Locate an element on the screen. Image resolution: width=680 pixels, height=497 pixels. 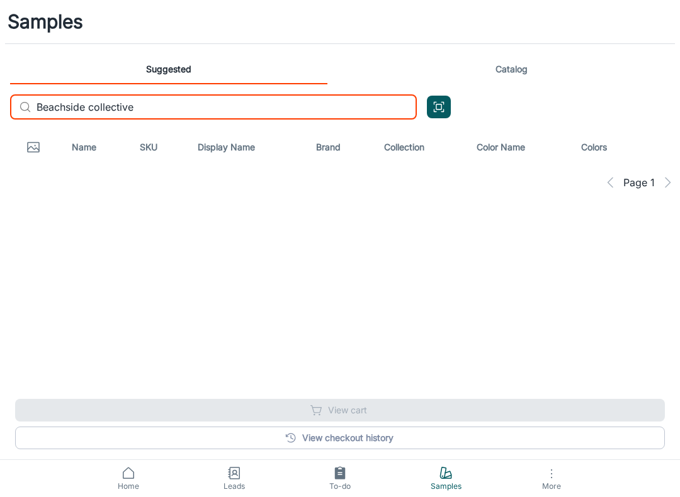
th: Display Name is located at coordinates (247, 147).